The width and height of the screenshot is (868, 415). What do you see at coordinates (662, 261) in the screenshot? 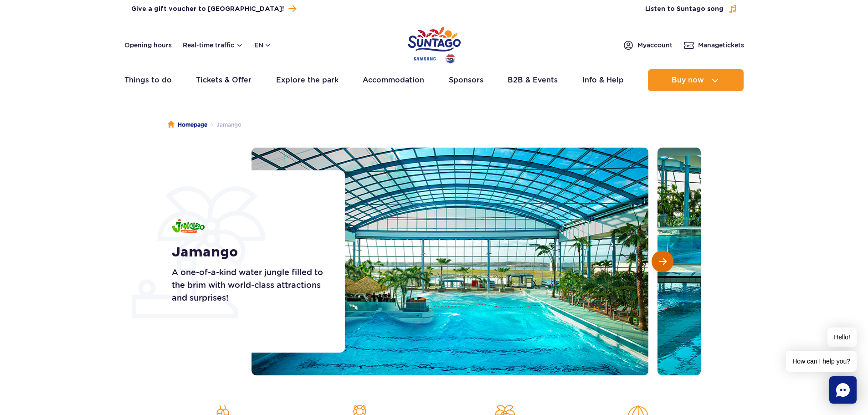
I see `button: Next slide` at bounding box center [662, 261].